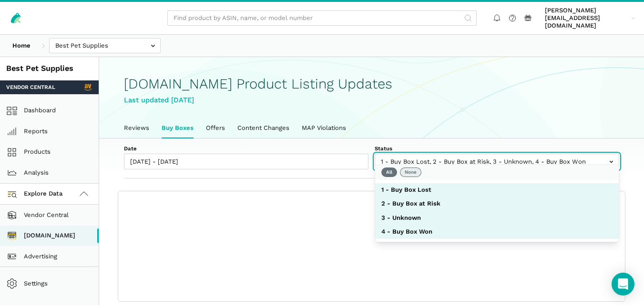 The image size is (644, 305). What do you see at coordinates (323, 128) in the screenshot?
I see `a: MAP Violations` at bounding box center [323, 128].